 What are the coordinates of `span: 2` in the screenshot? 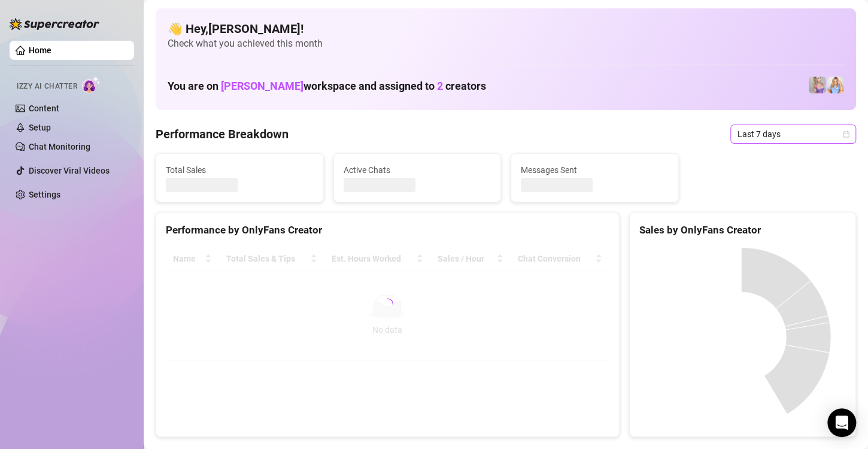 It's located at (440, 85).